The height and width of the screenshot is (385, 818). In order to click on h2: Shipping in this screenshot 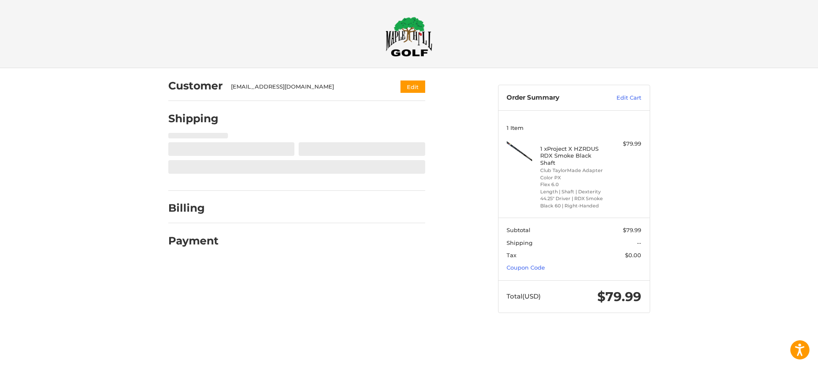, I will do `click(193, 118)`.